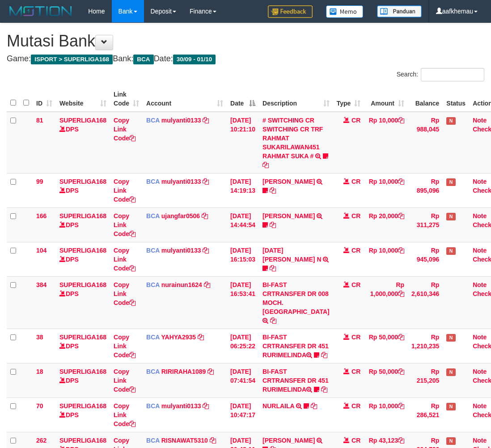 This screenshot has height=448, width=491. What do you see at coordinates (210, 372) in the screenshot?
I see `a: Copy RIRIRAHA1089 to clipboard` at bounding box center [210, 372].